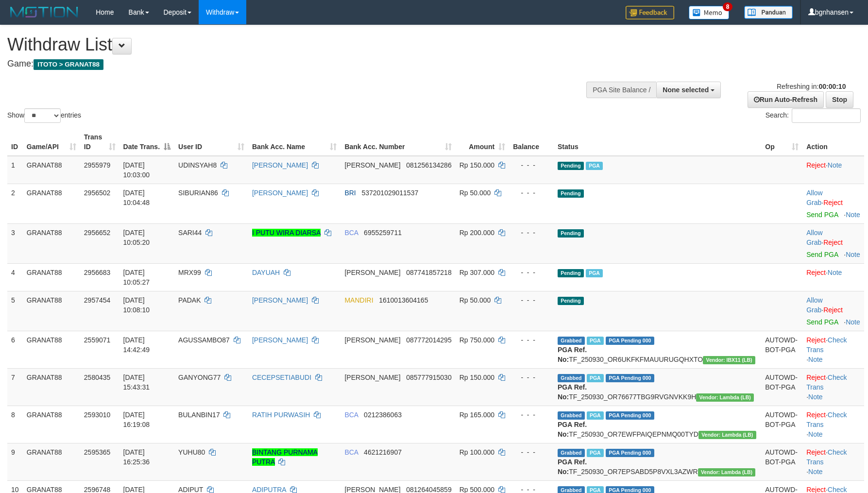 This screenshot has height=493, width=868. I want to click on td: 6, so click(15, 350).